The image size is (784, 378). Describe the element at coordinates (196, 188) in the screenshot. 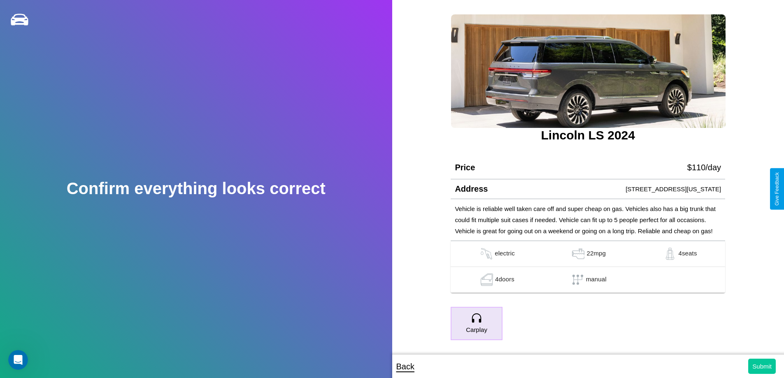

I see `h2: Confirm everything looks correct` at that location.